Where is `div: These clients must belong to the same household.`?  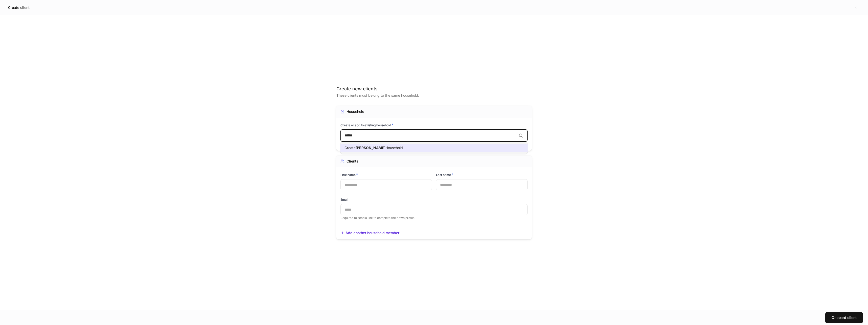
div: These clients must belong to the same household. is located at coordinates (434, 95).